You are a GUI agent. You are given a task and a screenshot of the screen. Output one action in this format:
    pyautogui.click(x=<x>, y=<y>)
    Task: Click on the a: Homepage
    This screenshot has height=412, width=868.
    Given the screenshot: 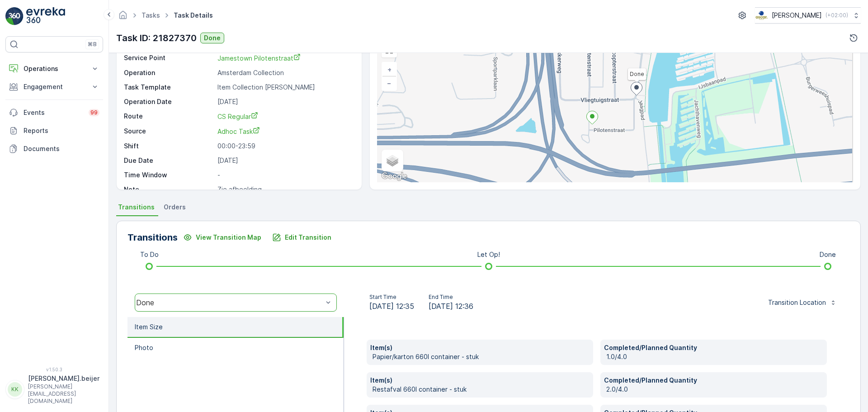 What is the action you would take?
    pyautogui.click(x=123, y=17)
    